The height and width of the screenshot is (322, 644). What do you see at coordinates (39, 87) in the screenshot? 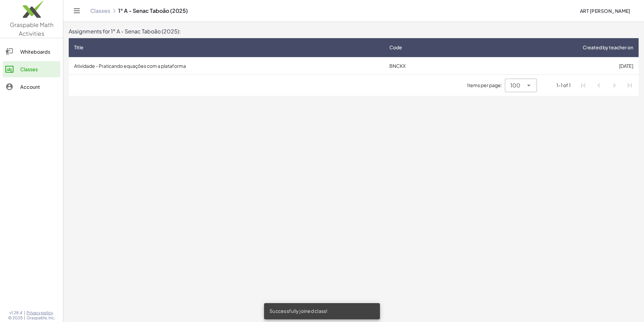
I see `div: Account` at bounding box center [39, 87].